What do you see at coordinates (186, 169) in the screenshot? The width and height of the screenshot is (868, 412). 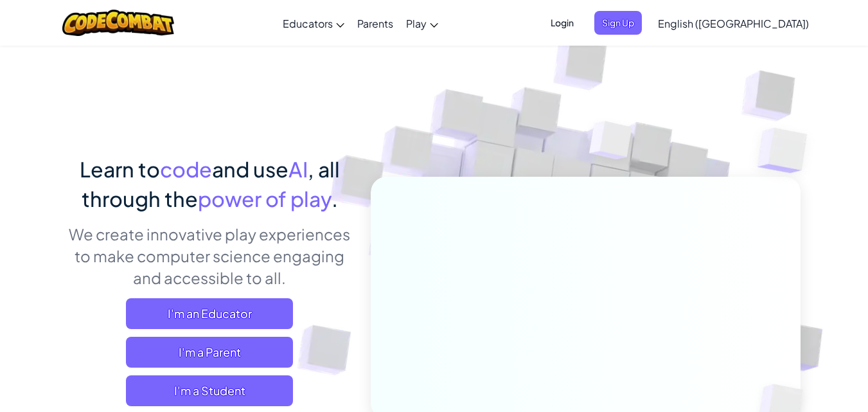 I see `span: code` at bounding box center [186, 169].